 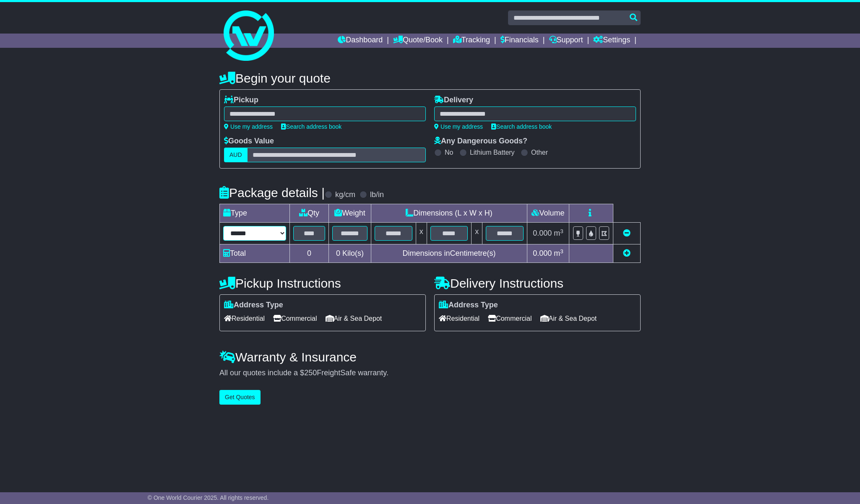 I want to click on td: 0, so click(x=309, y=253).